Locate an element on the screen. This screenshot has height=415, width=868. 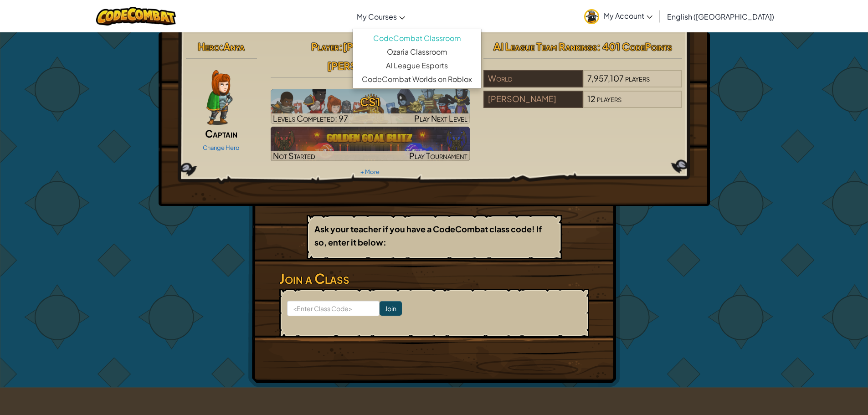
input: <Enter Class Code> is located at coordinates (333, 309).